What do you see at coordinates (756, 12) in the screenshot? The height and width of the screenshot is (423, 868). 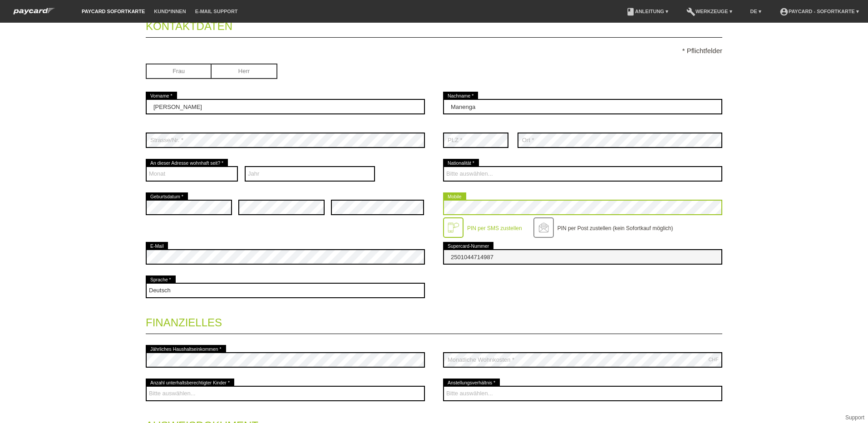 I see `a: DE ▾` at bounding box center [756, 12].